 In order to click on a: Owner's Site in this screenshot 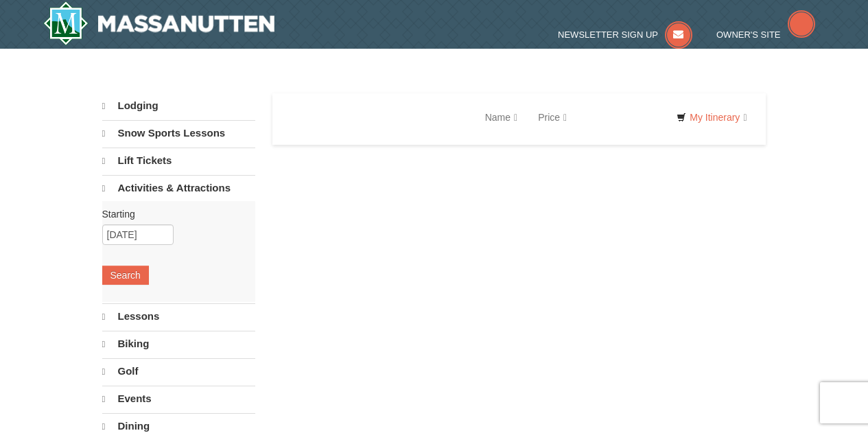, I will do `click(766, 34)`.